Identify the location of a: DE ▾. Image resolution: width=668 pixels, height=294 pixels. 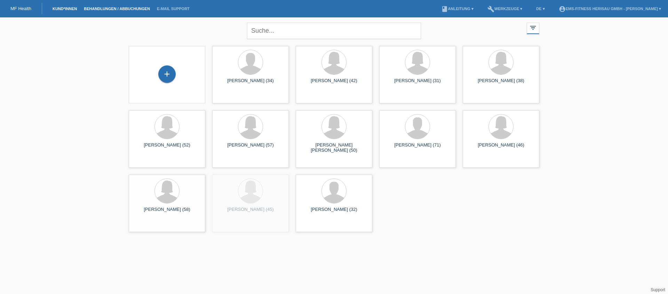
(540, 9).